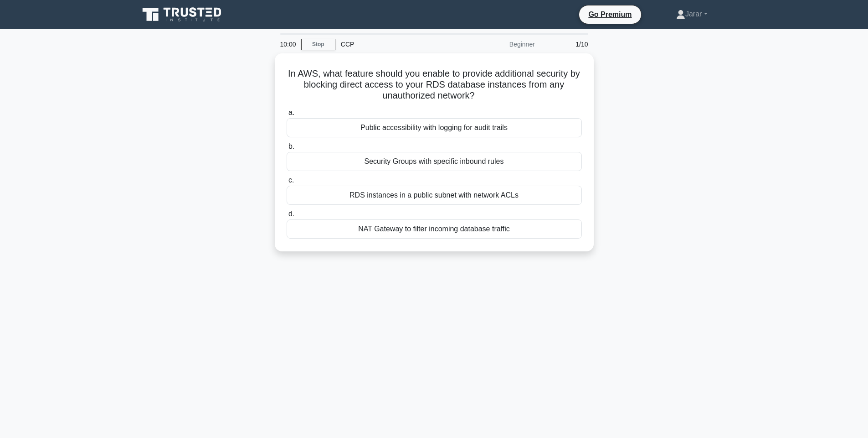  What do you see at coordinates (291, 180) in the screenshot?
I see `span: c.` at bounding box center [291, 180].